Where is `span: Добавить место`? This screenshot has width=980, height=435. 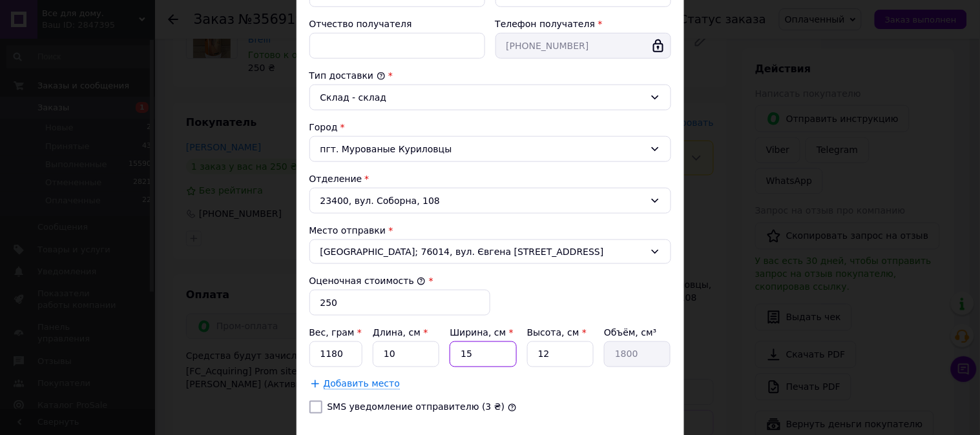
span: Добавить место is located at coordinates (362, 384).